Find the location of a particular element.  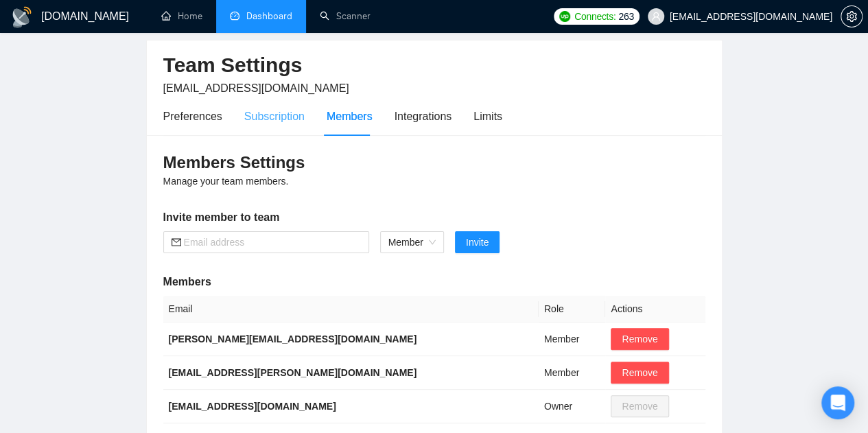

div: Open Intercom Messenger is located at coordinates (838, 403).